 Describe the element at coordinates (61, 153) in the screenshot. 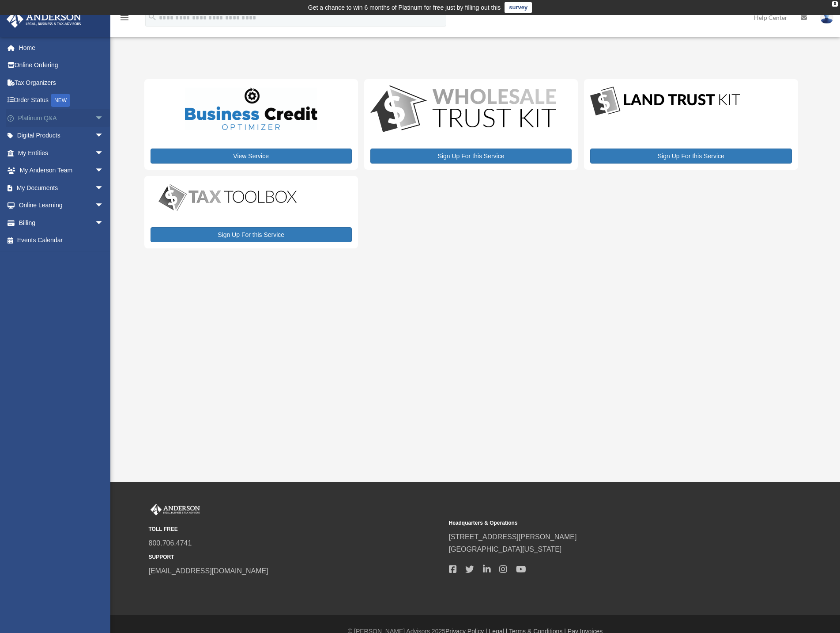

I see `a: My Entitiesarrow_drop_down` at that location.